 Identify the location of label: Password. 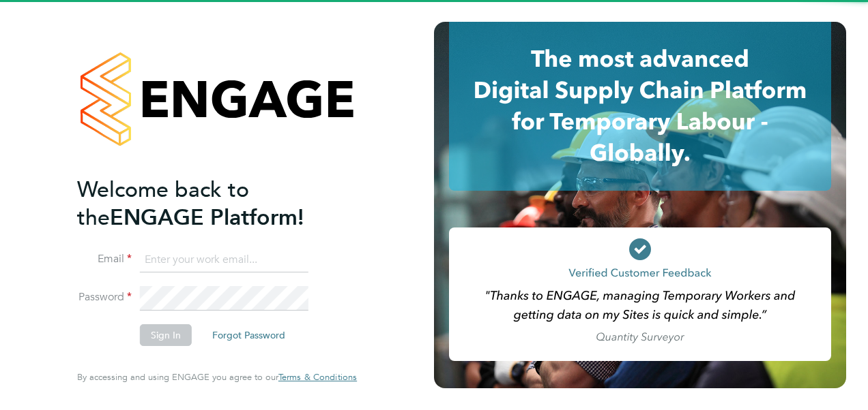
(104, 297).